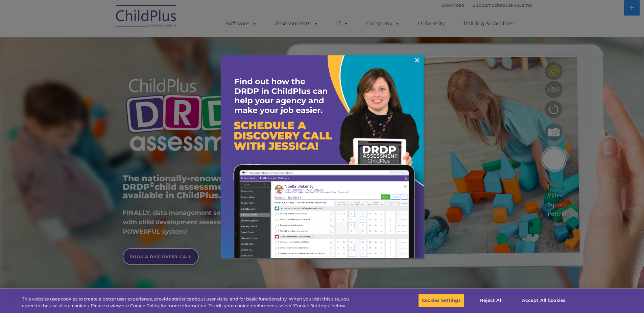 Image resolution: width=644 pixels, height=313 pixels. What do you see at coordinates (491, 301) in the screenshot?
I see `button: Reject All` at bounding box center [491, 301].